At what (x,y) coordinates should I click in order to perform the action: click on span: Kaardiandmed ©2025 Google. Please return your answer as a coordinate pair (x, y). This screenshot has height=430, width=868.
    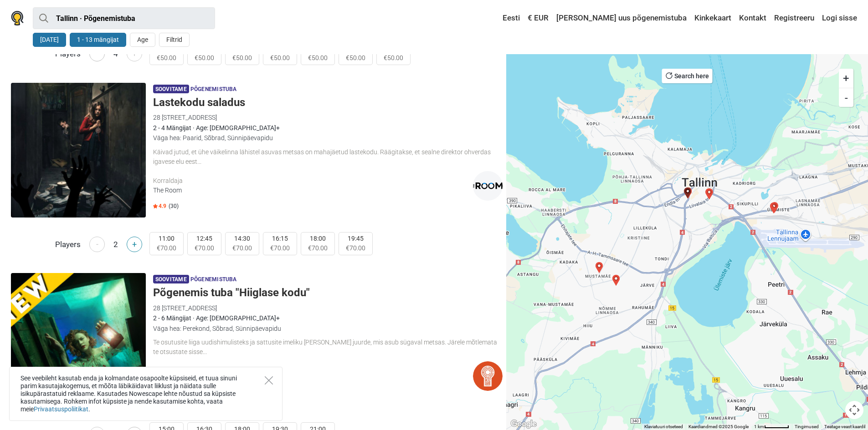
    Looking at the image, I should click on (719, 427).